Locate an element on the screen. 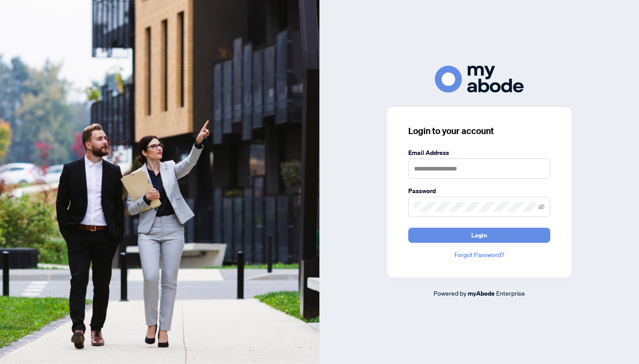 The width and height of the screenshot is (639, 364). button: Login is located at coordinates (479, 235).